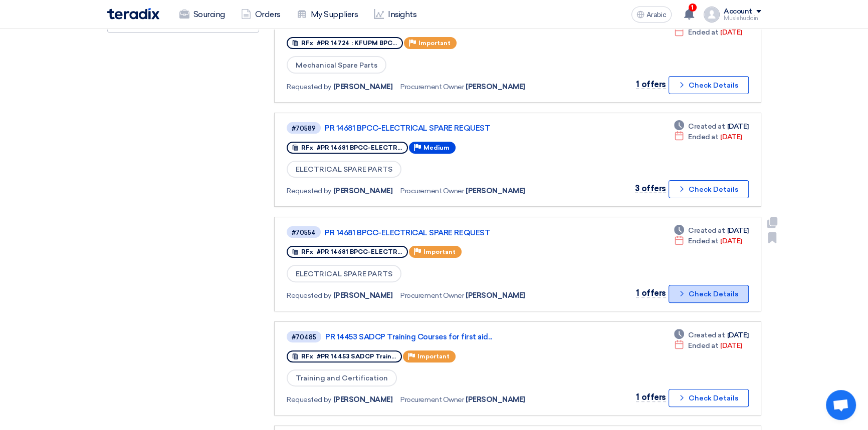  I want to click on img: Teradix logo, so click(133, 13).